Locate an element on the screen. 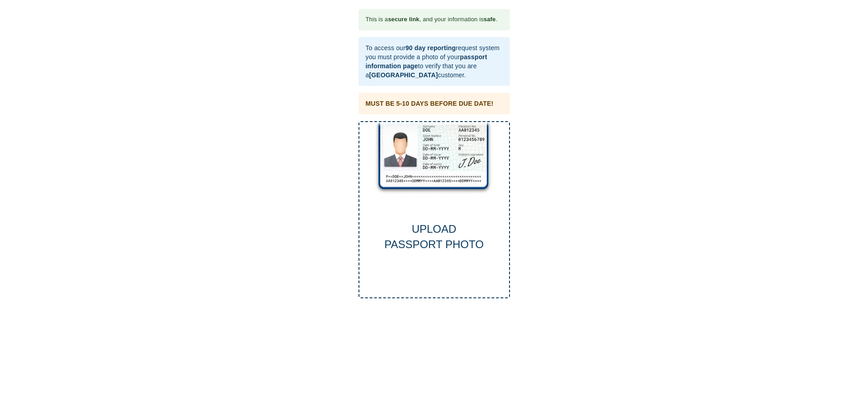  b: secure link is located at coordinates (403, 19).